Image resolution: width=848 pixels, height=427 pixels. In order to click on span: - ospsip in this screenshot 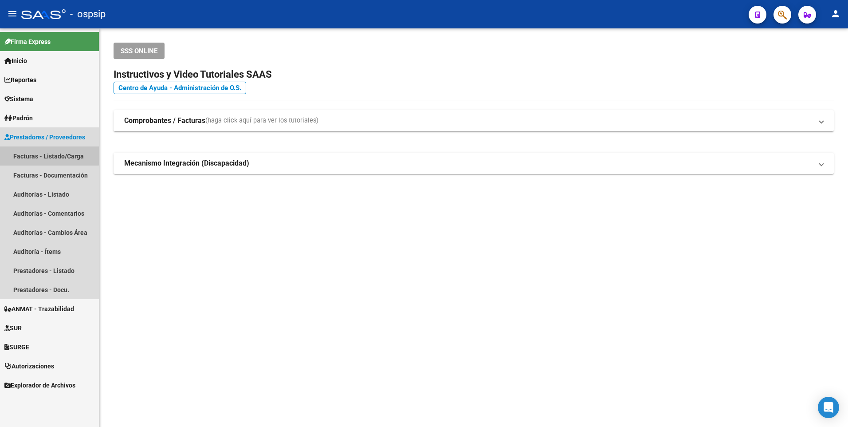, I will do `click(88, 14)`.